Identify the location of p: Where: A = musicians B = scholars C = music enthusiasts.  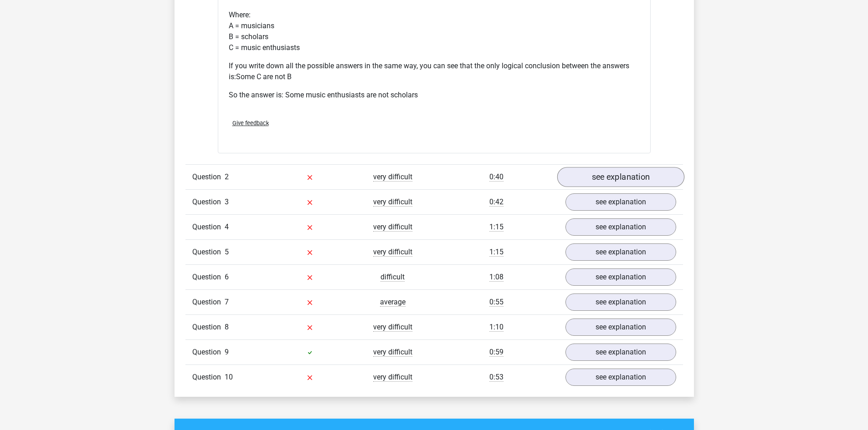
(434, 32).